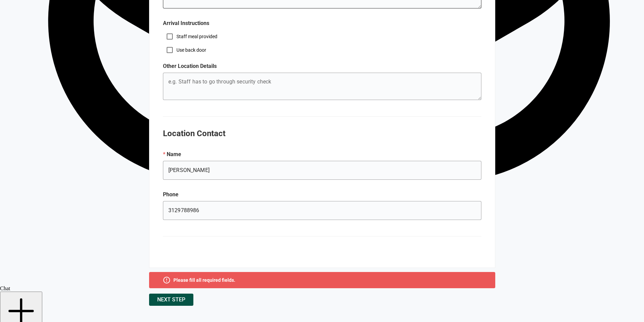 The height and width of the screenshot is (322, 644). I want to click on p: Other Location Details, so click(322, 66).